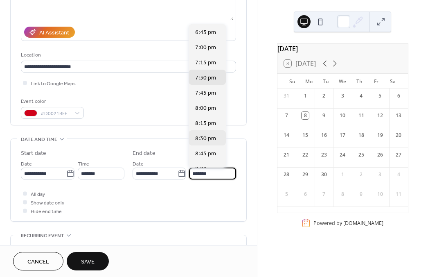 The image size is (428, 277). What do you see at coordinates (56, 113) in the screenshot?
I see `span: #D0021BFF` at bounding box center [56, 113].